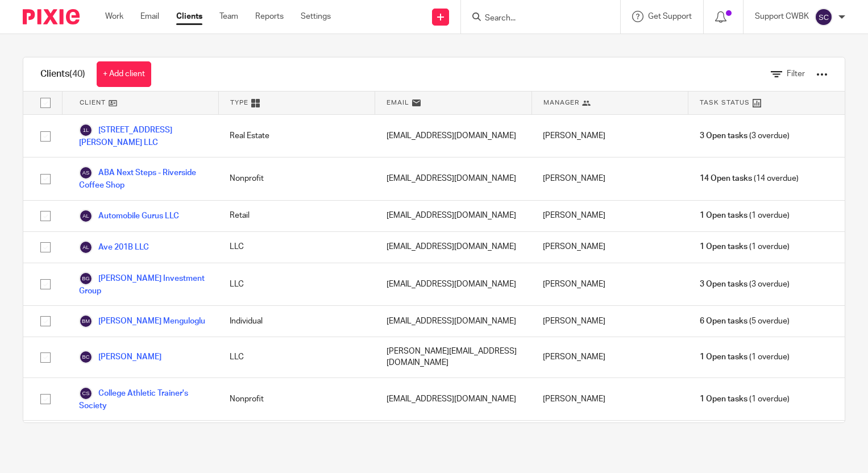  What do you see at coordinates (316, 17) in the screenshot?
I see `a: Settings` at bounding box center [316, 17].